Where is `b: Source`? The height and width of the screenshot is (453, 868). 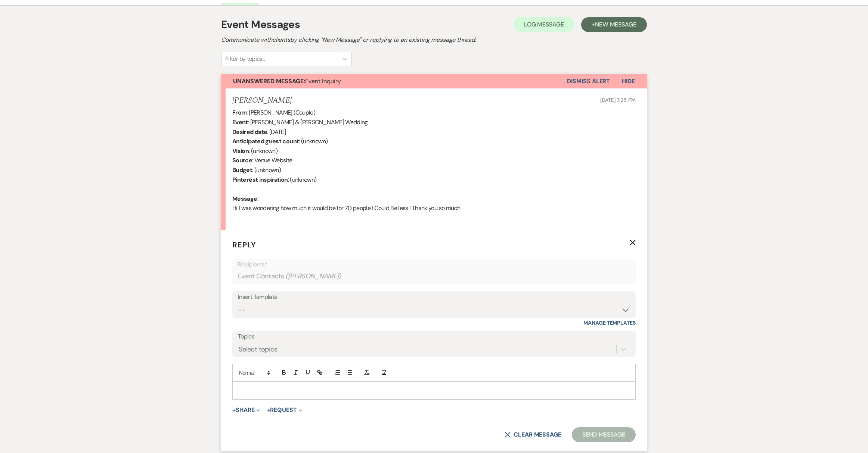
b: Source is located at coordinates (242, 160).